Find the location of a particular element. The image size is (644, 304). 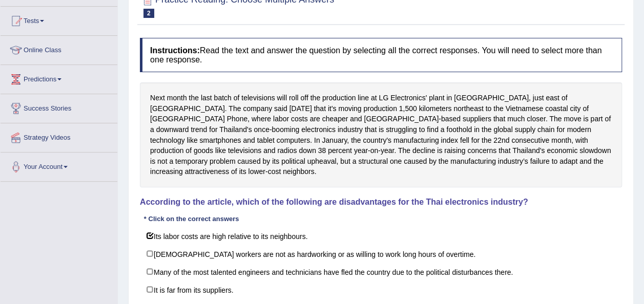

label: Its labor costs are high relative to its neighbours. is located at coordinates (381, 236).